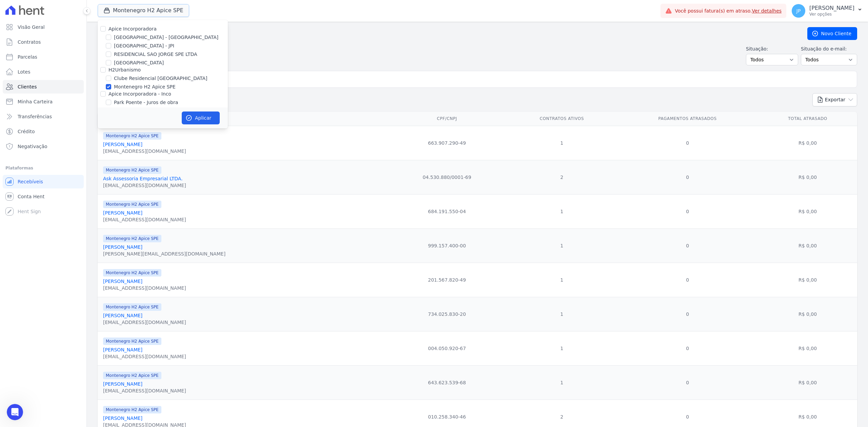 Image resolution: width=868 pixels, height=427 pixels. What do you see at coordinates (831, 14) in the screenshot?
I see `p: Ver opções` at bounding box center [831, 14].